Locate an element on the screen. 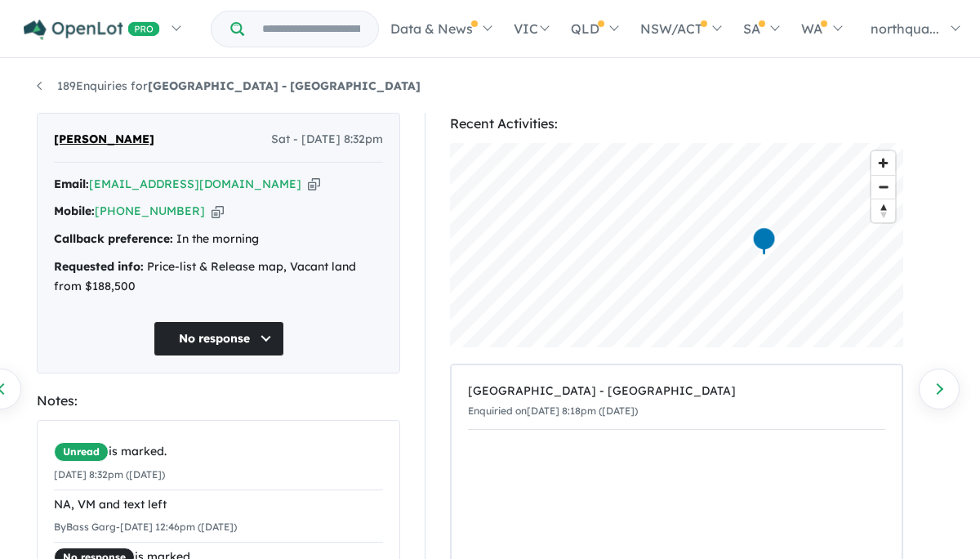 The height and width of the screenshot is (559, 980). div: NA, VM and text left is located at coordinates (218, 505).